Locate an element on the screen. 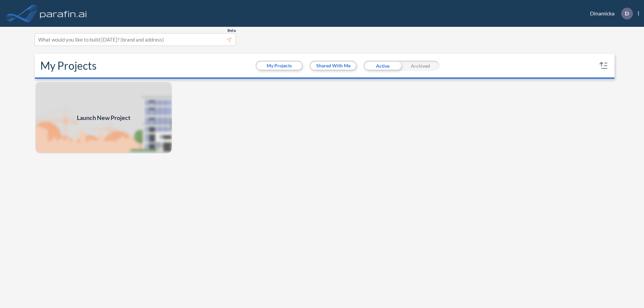 The height and width of the screenshot is (308, 644). button: sort is located at coordinates (604, 66).